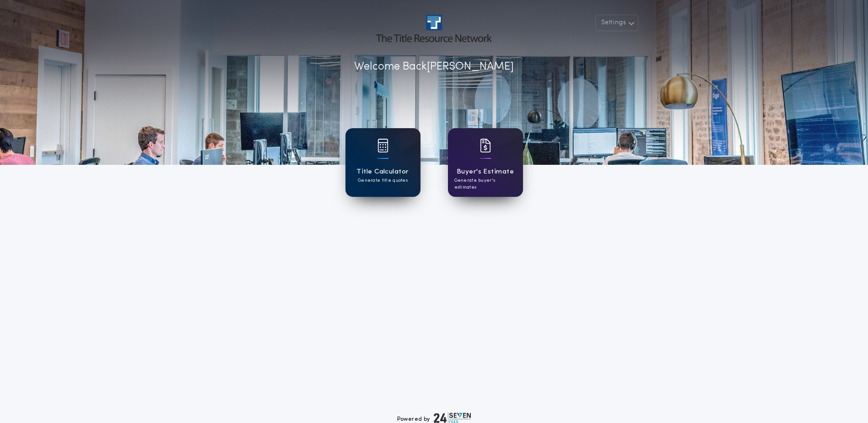 This screenshot has height=423, width=868. I want to click on h1: Buyer's Estimate, so click(485, 172).